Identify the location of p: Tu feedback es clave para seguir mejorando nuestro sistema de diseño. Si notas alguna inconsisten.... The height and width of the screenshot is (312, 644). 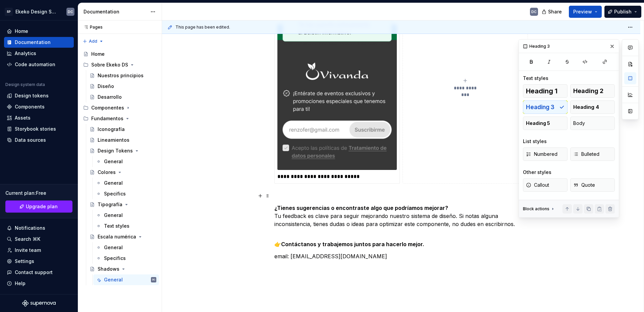
(401, 216).